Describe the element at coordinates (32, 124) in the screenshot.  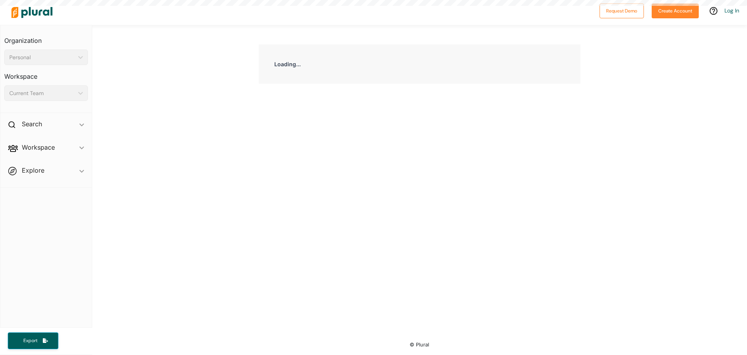
I see `h2: Search` at that location.